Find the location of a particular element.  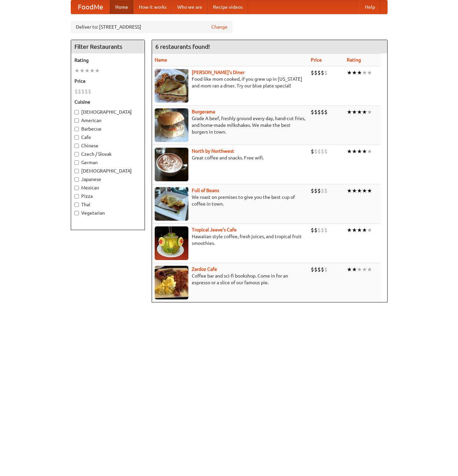

a: Change is located at coordinates (219, 27).